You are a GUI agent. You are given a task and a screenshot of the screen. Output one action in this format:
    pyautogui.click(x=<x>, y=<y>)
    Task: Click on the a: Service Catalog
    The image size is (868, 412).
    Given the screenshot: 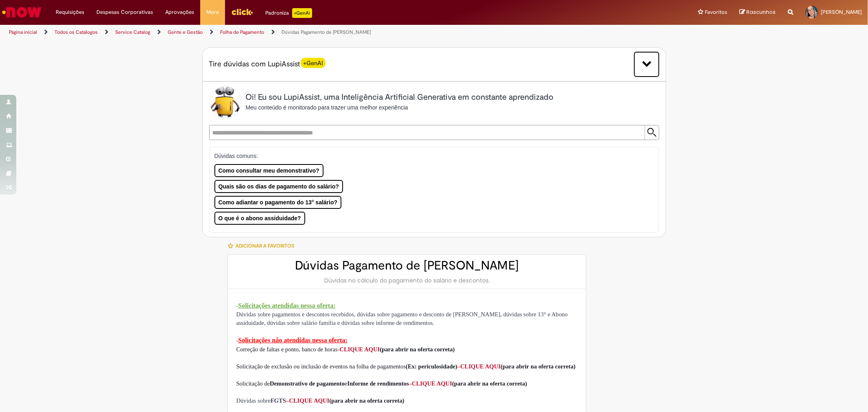 What is the action you would take?
    pyautogui.click(x=132, y=32)
    